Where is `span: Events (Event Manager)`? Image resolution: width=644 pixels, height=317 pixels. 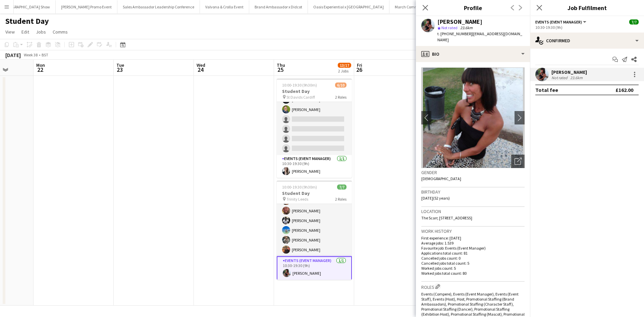 span: Events (Event Manager) is located at coordinates (559, 22).